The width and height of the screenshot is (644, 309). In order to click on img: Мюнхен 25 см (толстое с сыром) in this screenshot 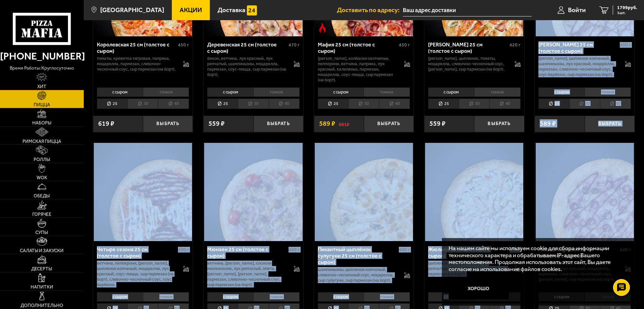, I will do `click(253, 192)`.